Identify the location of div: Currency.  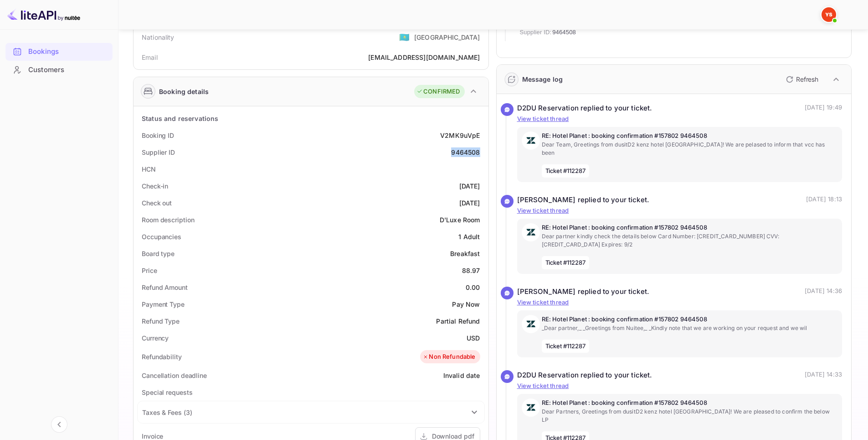
(155, 338).